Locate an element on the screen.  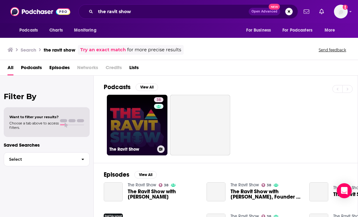
div: Search podcasts, credits, & more... is located at coordinates (188, 12).